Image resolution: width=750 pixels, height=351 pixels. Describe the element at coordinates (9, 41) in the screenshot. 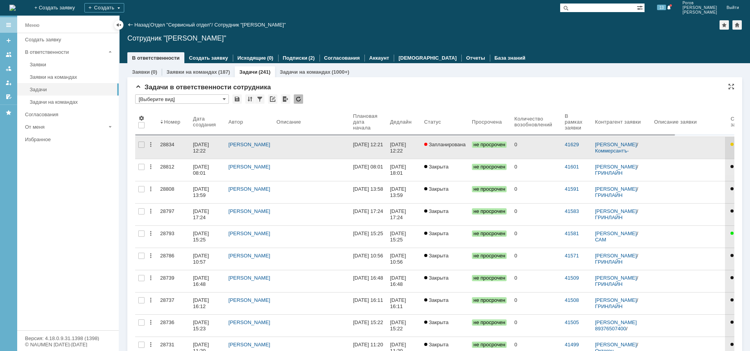

I see `a: Создать заявку` at that location.